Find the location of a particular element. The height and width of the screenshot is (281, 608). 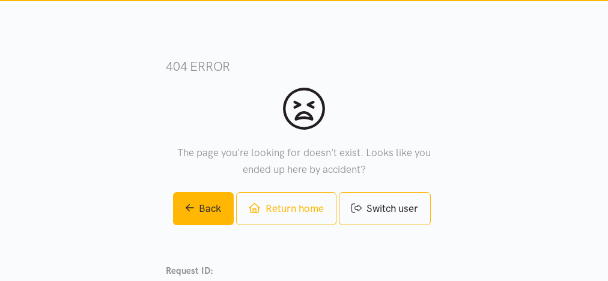

a: Back is located at coordinates (204, 208).